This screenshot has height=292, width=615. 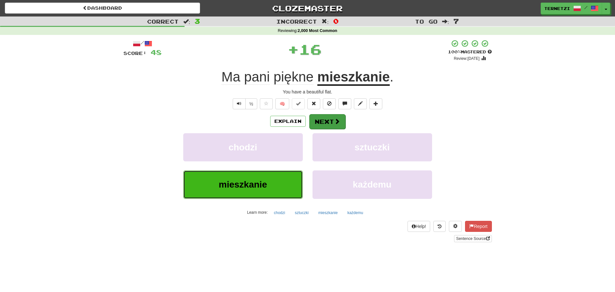 I want to click on button: Report, so click(x=479, y=226).